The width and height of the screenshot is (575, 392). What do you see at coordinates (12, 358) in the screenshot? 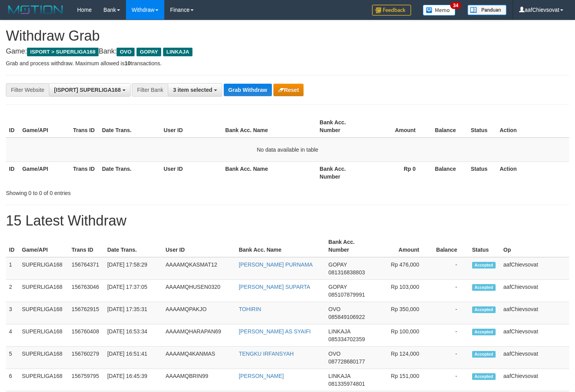
I see `td: 5` at bounding box center [12, 358].